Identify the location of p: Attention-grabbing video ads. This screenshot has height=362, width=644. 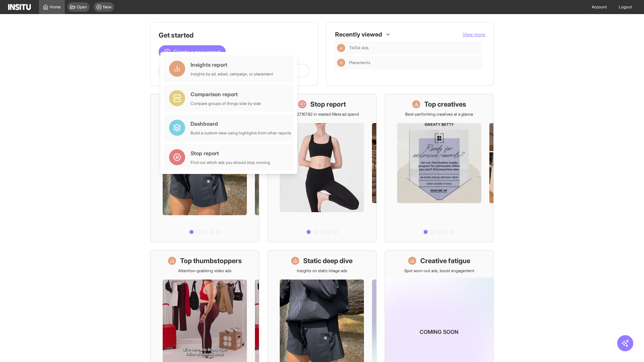
(205, 271).